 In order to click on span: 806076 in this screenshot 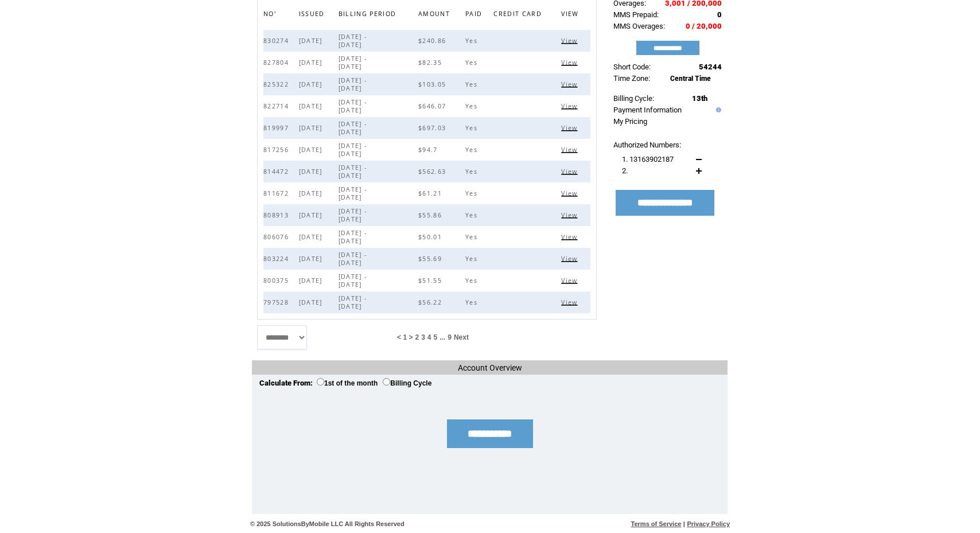, I will do `click(277, 237)`.